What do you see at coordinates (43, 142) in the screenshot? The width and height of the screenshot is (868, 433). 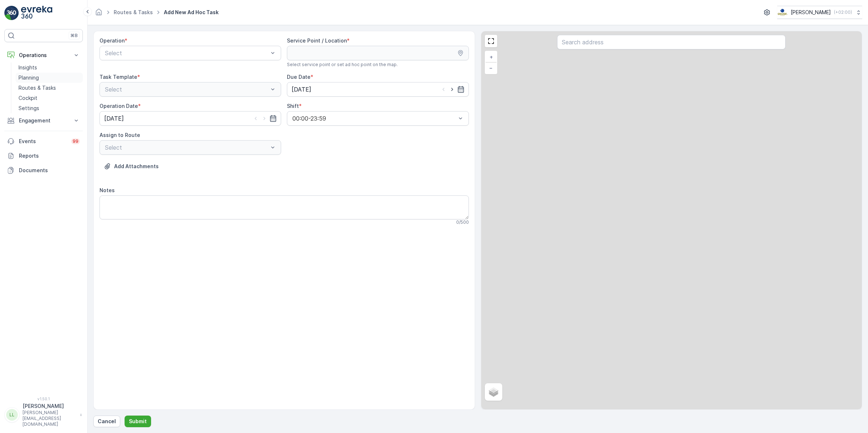 I see `p: Events` at bounding box center [43, 142].